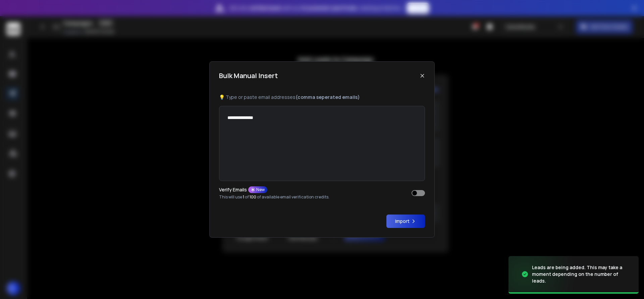 The height and width of the screenshot is (299, 644). Describe the element at coordinates (322, 97) in the screenshot. I see `p: 💡 Type or paste email addresses` at that location.